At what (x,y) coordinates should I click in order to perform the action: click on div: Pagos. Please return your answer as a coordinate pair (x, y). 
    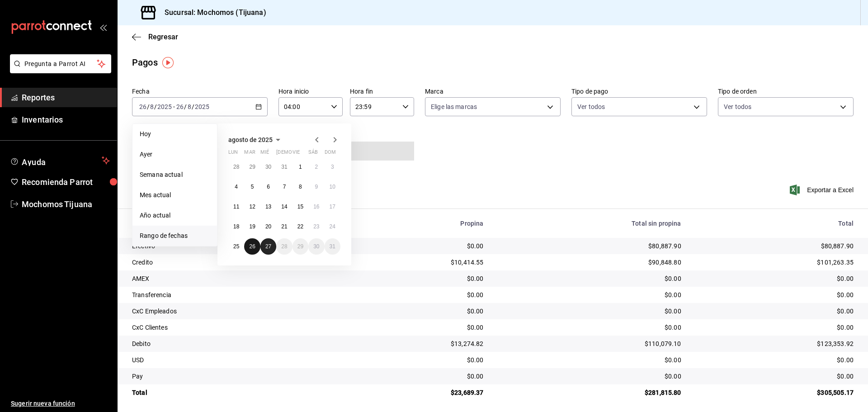
    Looking at the image, I should click on (145, 63).